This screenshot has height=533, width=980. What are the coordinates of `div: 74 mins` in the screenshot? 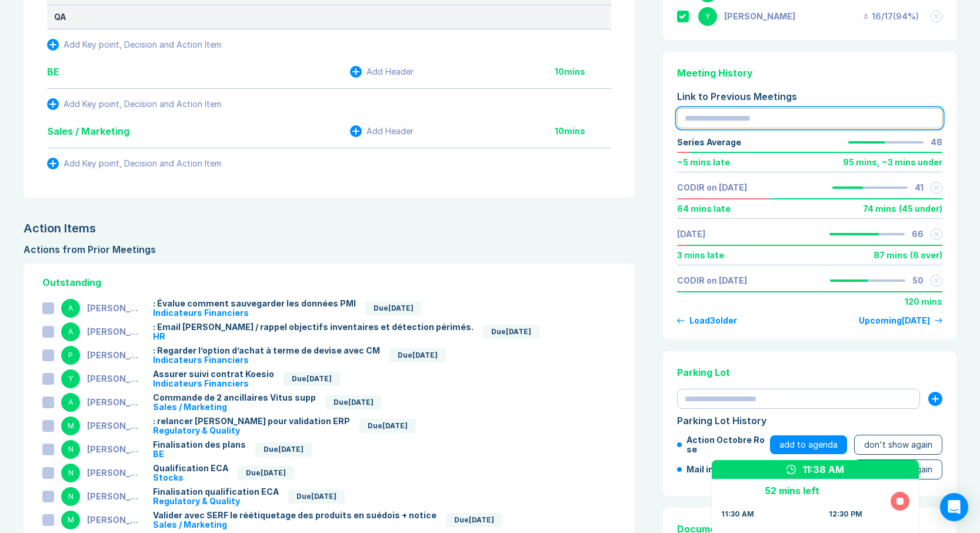 It's located at (880, 209).